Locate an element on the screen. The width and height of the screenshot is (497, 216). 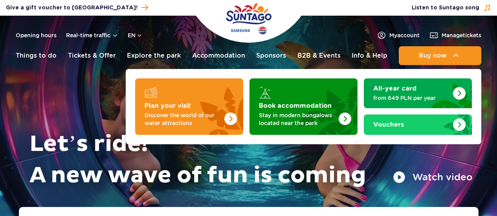
a: Accommodation is located at coordinates (218, 56).